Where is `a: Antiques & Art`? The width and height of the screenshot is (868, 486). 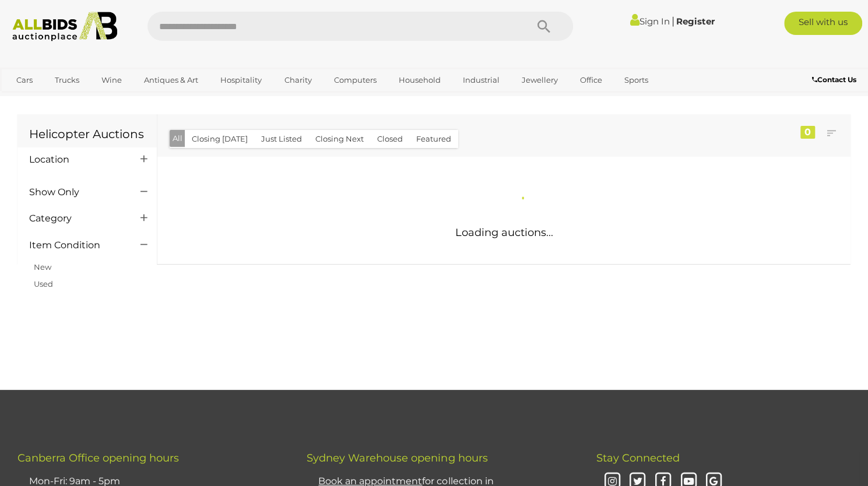 a: Antiques & Art is located at coordinates (170, 80).